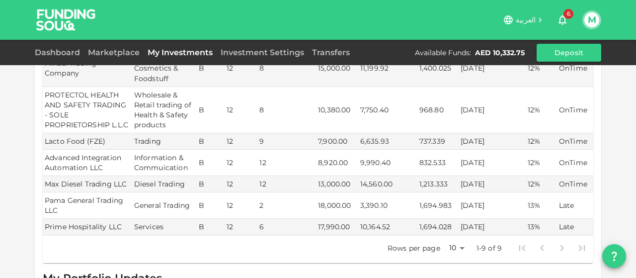  Describe the element at coordinates (388, 141) in the screenshot. I see `td: 6,635.93` at that location.